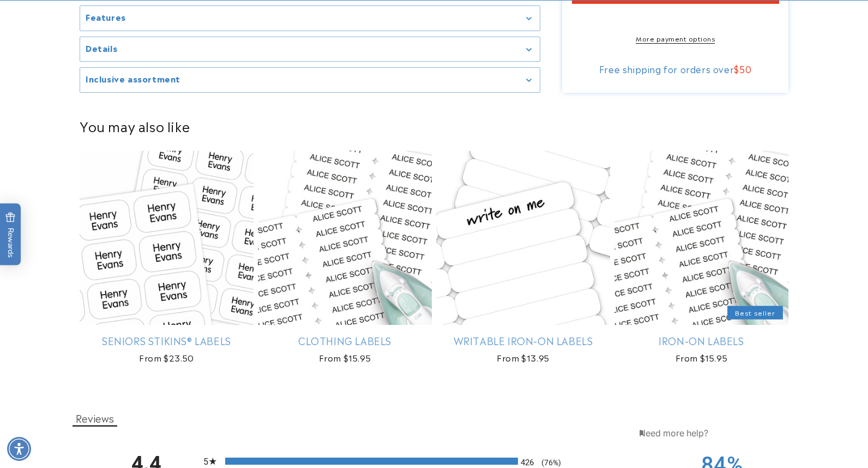 This screenshot has width=868, height=468. What do you see at coordinates (310, 49) in the screenshot?
I see `summary: Details` at bounding box center [310, 49].